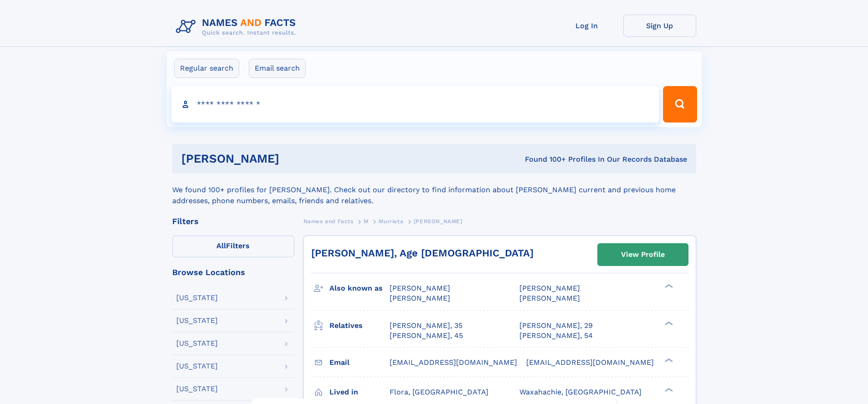 This screenshot has width=868, height=404. I want to click on div: View Profile, so click(643, 255).